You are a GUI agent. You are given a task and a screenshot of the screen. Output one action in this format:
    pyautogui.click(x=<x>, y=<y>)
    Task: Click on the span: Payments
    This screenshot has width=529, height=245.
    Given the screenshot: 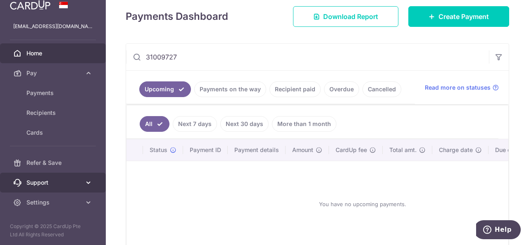 What is the action you would take?
    pyautogui.click(x=54, y=93)
    